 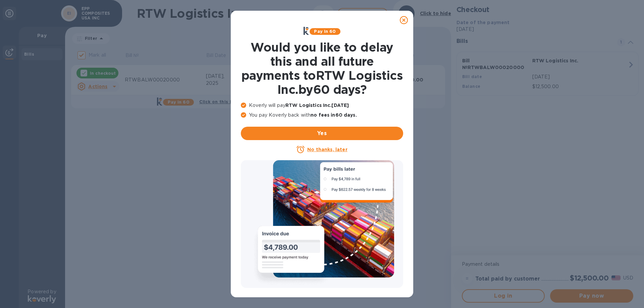 I want to click on p: You pay Koverly back with, so click(x=322, y=115).